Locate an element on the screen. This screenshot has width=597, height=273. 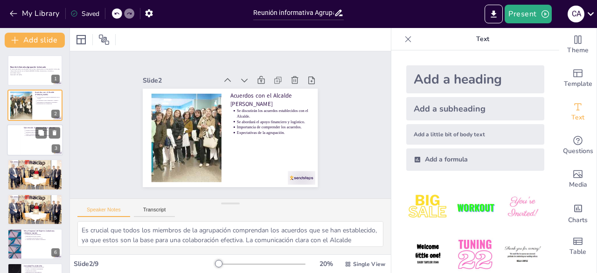
div: Get real-time input from your audience is located at coordinates (578, 145).